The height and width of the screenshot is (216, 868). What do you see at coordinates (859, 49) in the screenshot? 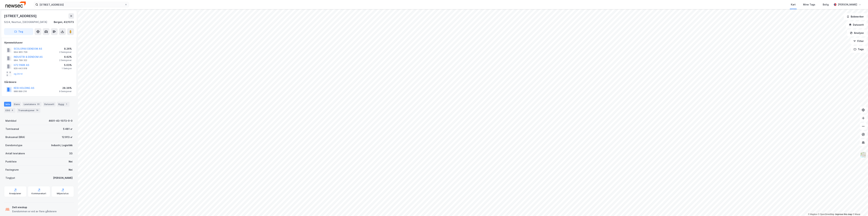
I see `button: Tags` at bounding box center [859, 49].